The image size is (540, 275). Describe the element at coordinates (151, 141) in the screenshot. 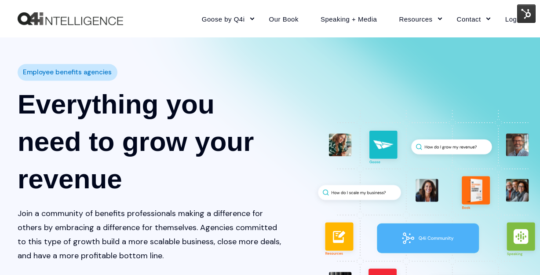

I see `h1: Everything you need to grow your revenue` at that location.